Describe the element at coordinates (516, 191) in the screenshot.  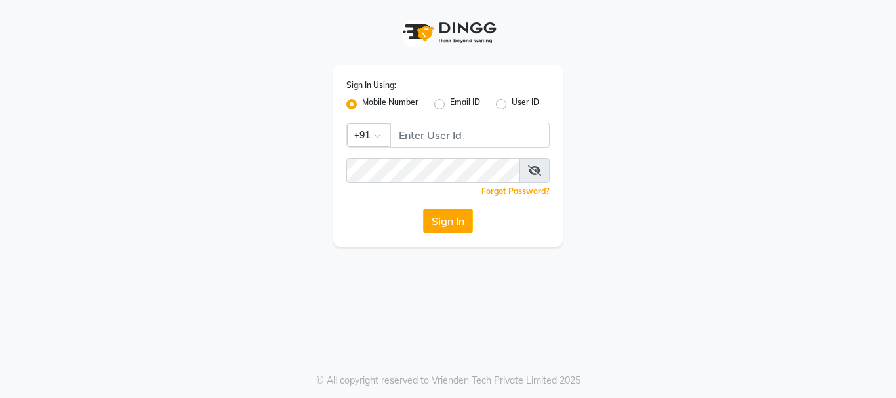
I see `a: Forgot Password?` at that location.